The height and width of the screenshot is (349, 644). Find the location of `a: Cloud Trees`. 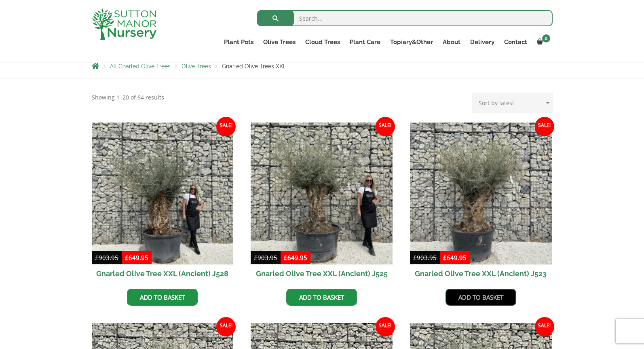

a: Cloud Trees is located at coordinates (323, 42).